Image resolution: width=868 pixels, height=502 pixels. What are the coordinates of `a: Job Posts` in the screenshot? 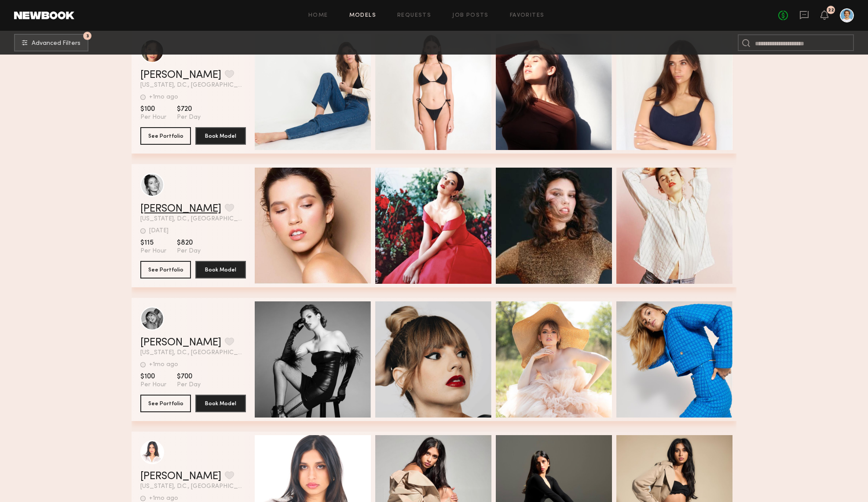 It's located at (470, 16).